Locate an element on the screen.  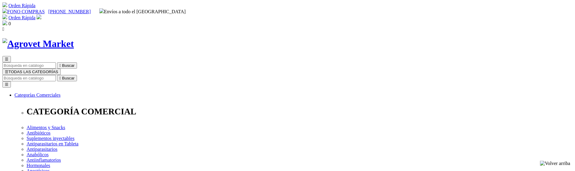
a: Antiparasitarios en Tableta is located at coordinates (53, 144).